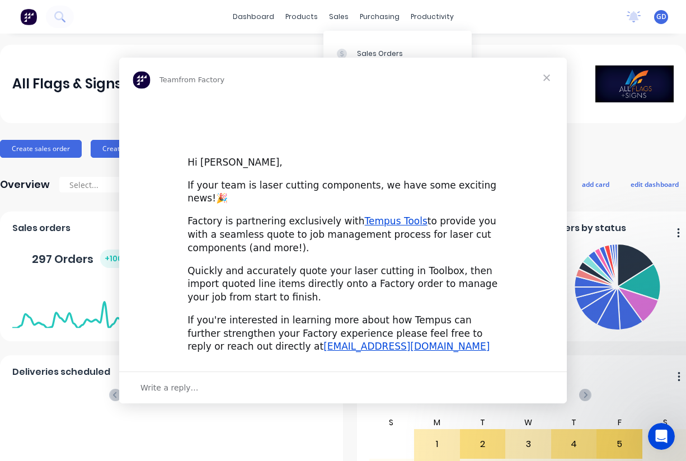 Image resolution: width=686 pixels, height=461 pixels. I want to click on div: If you're interested in learning more about how Tempus can further strengthen your Factory experi..., so click(343, 333).